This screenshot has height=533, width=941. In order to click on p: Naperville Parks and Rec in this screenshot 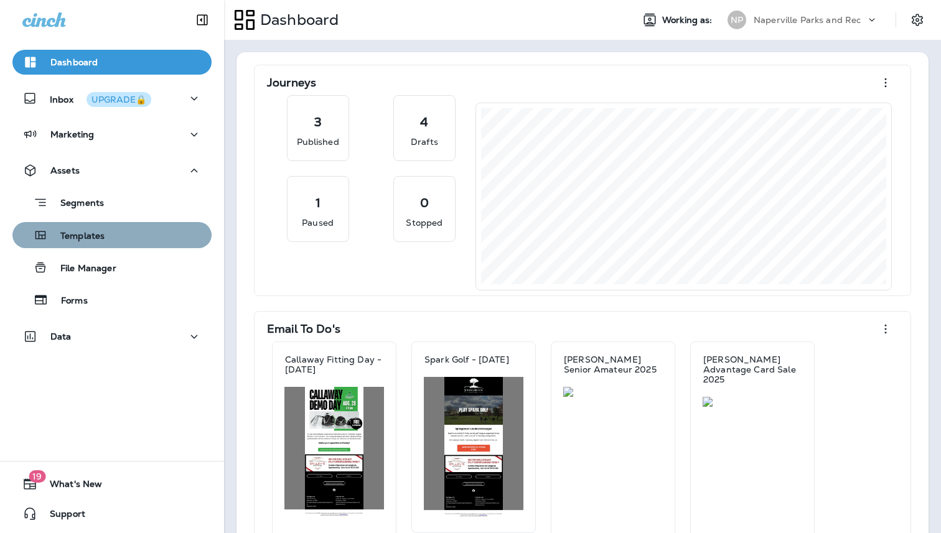, I will do `click(807, 20)`.